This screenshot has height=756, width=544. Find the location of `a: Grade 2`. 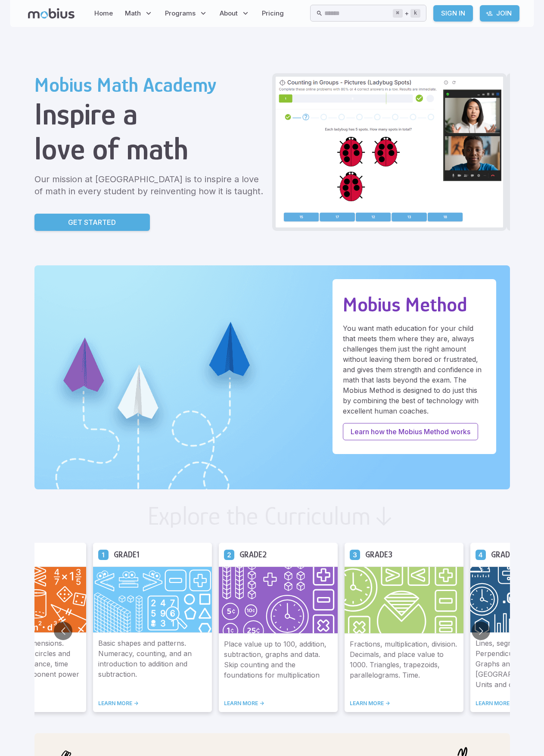

a: Grade 2 is located at coordinates (229, 555).